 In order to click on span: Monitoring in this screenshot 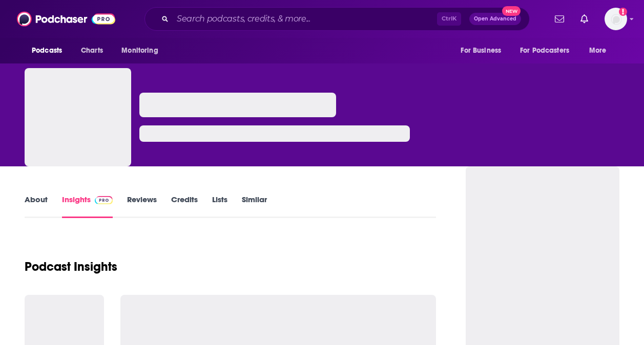, I will do `click(139, 51)`.